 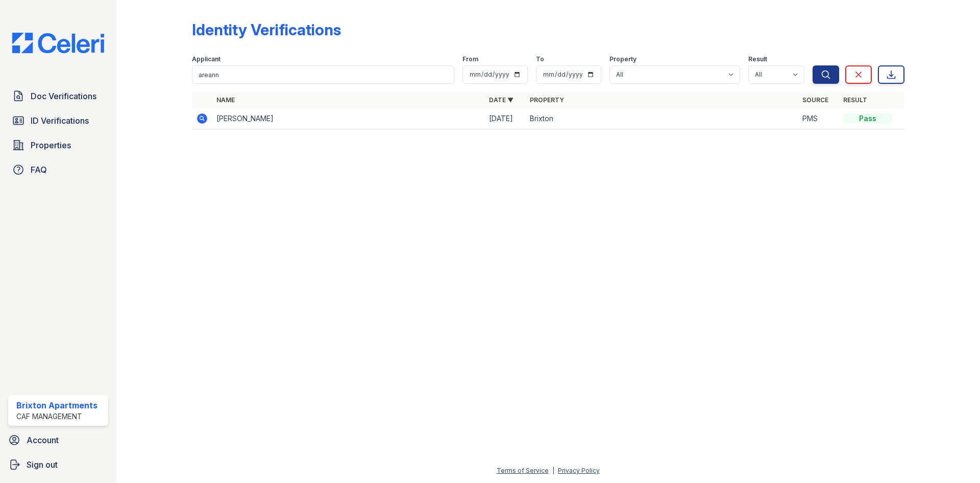 I want to click on a: Properties, so click(x=58, y=145).